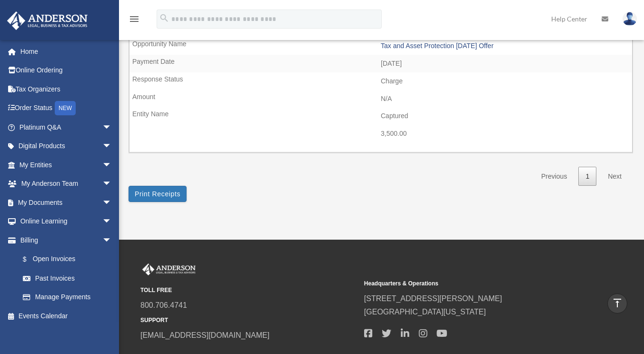 The image size is (644, 354). Describe the element at coordinates (164, 18) in the screenshot. I see `i: search` at that location.